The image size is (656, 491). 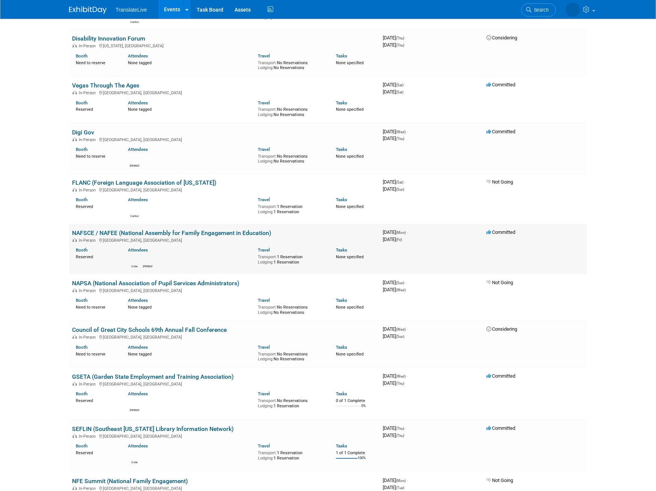 I want to click on span: (Tue), so click(x=400, y=487).